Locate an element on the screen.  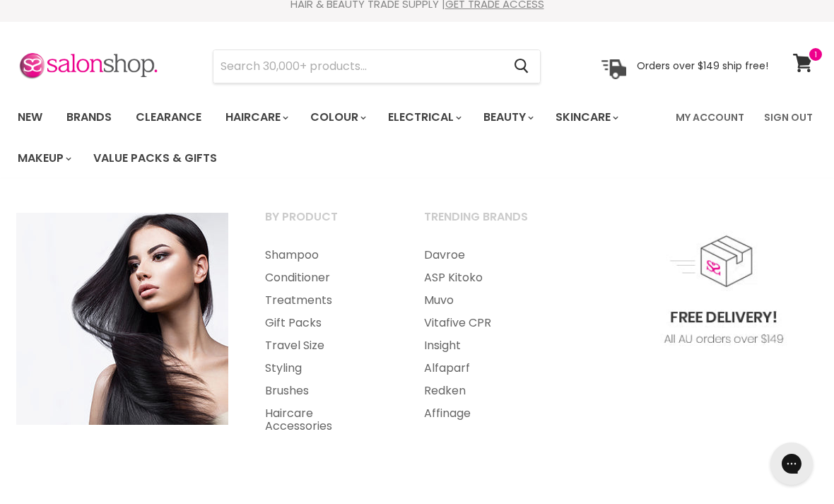
p: Orders over $149 ship free! is located at coordinates (703, 66).